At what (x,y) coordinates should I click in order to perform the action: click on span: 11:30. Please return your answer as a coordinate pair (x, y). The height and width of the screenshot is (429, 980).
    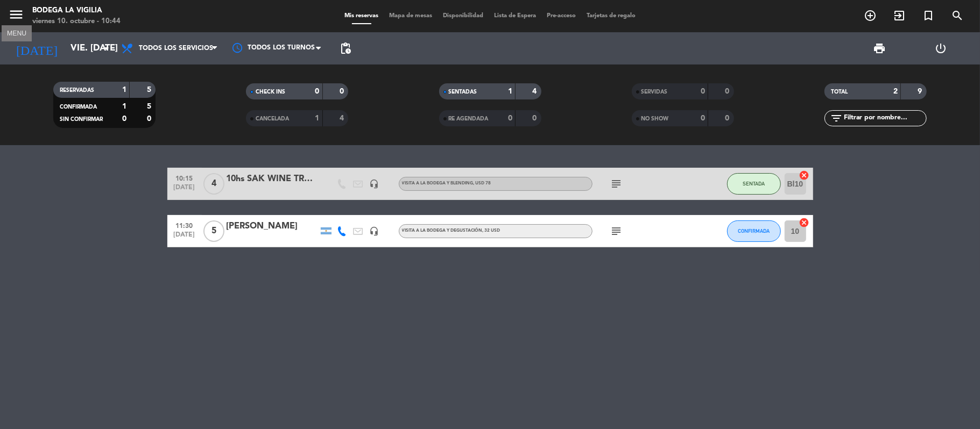
    Looking at the image, I should click on (185, 225).